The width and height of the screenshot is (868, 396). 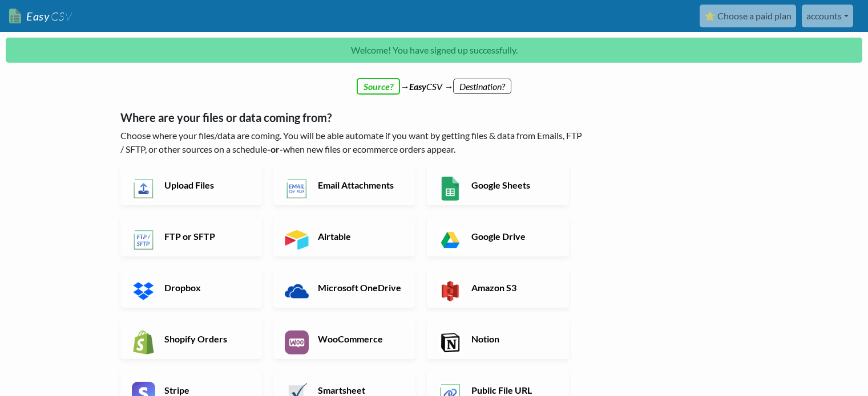 I want to click on a: Microsoft OneDrive, so click(x=344, y=288).